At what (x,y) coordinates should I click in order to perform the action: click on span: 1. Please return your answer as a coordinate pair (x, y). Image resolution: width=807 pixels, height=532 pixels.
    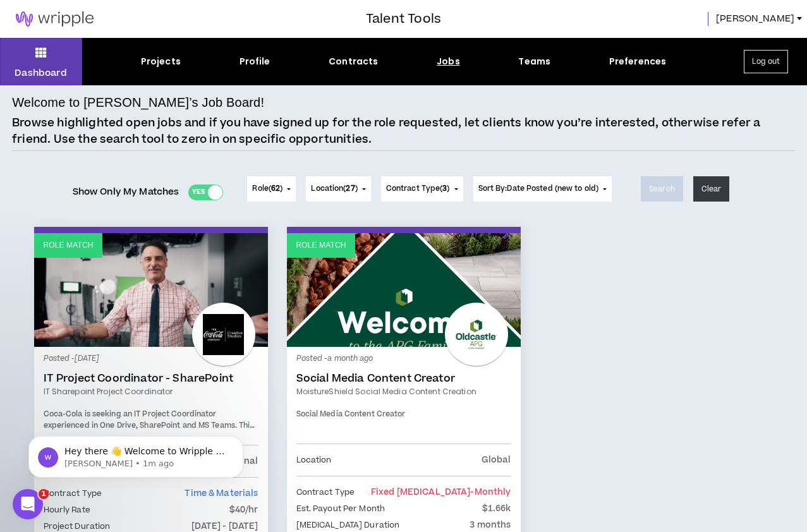
    Looking at the image, I should click on (43, 494).